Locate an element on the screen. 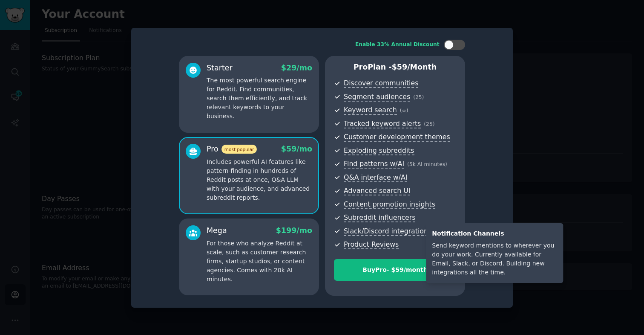  span: Advanced search UI is located at coordinates (377, 190).